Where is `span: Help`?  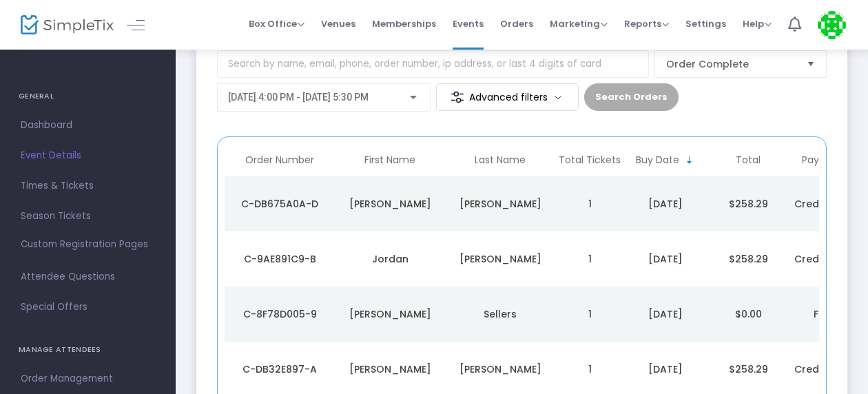
span: Help is located at coordinates (757, 23).